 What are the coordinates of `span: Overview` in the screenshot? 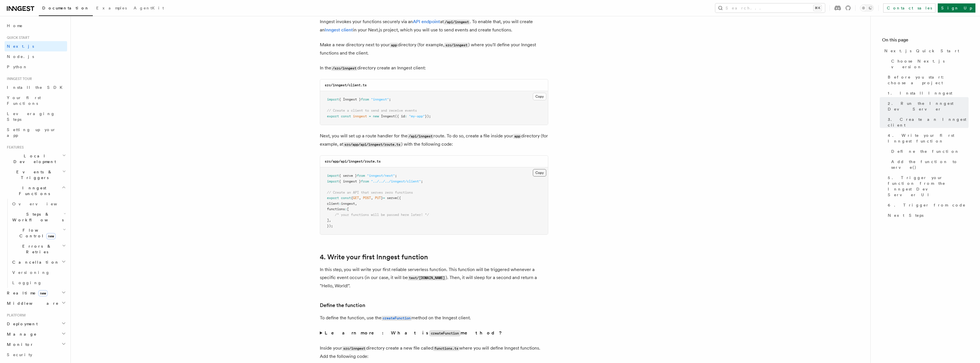 It's located at (41, 204).